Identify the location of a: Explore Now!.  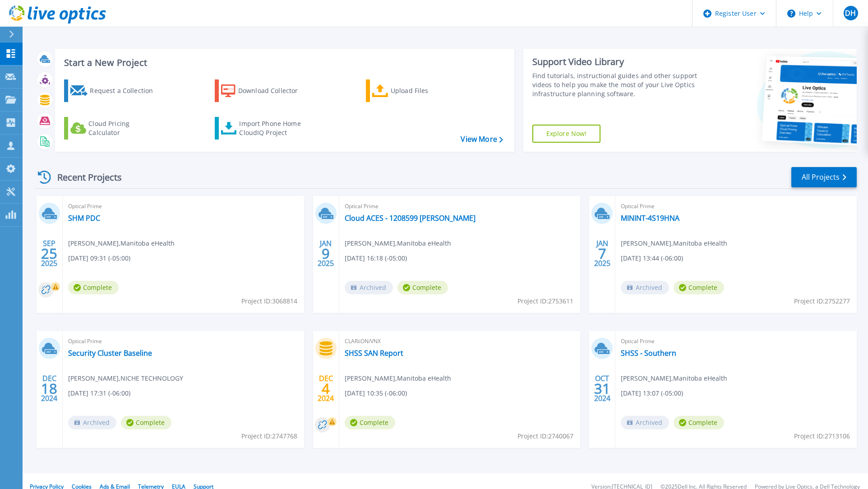
(567, 134).